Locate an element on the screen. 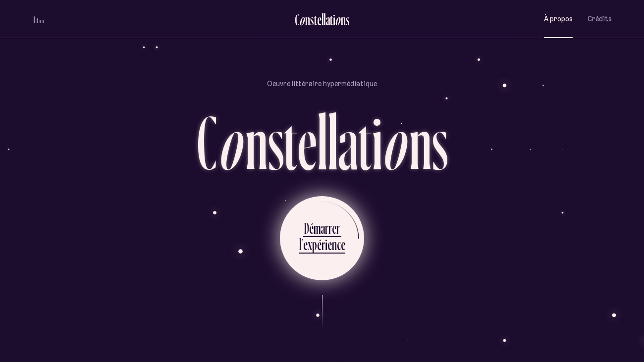  div: p is located at coordinates (315, 244).